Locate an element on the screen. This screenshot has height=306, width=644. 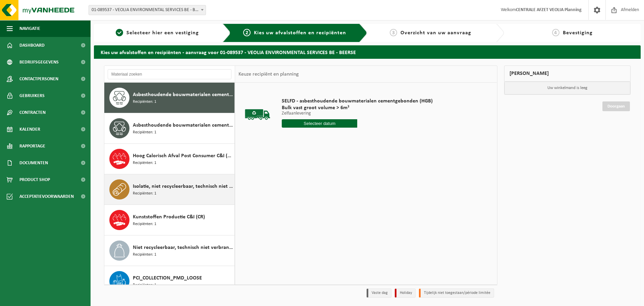
a: 1Selecteer hier een vestiging is located at coordinates (157, 33).